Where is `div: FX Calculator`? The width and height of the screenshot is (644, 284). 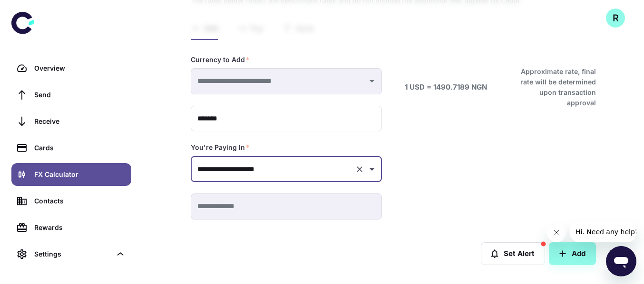 div: FX Calculator is located at coordinates (80, 175).